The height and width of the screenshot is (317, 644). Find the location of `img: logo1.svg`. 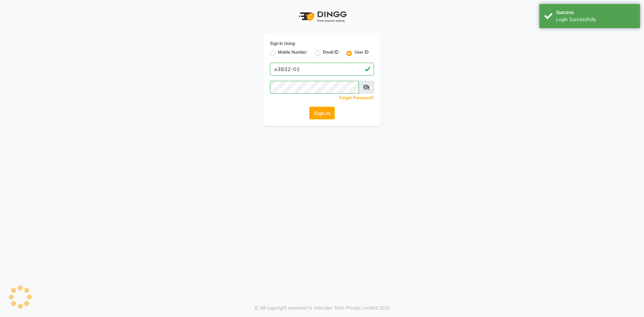

img: logo1.svg is located at coordinates (322, 17).